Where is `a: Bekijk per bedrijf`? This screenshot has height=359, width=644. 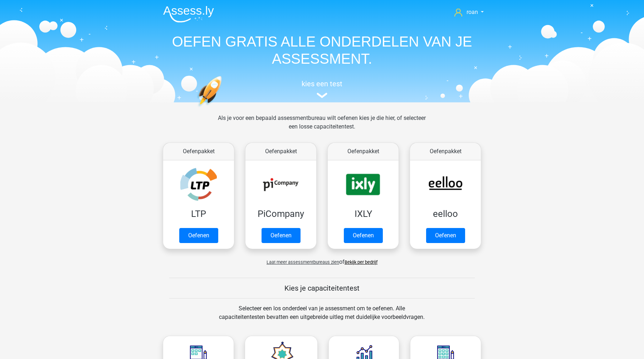
a: Bekijk per bedrijf is located at coordinates (361, 262).